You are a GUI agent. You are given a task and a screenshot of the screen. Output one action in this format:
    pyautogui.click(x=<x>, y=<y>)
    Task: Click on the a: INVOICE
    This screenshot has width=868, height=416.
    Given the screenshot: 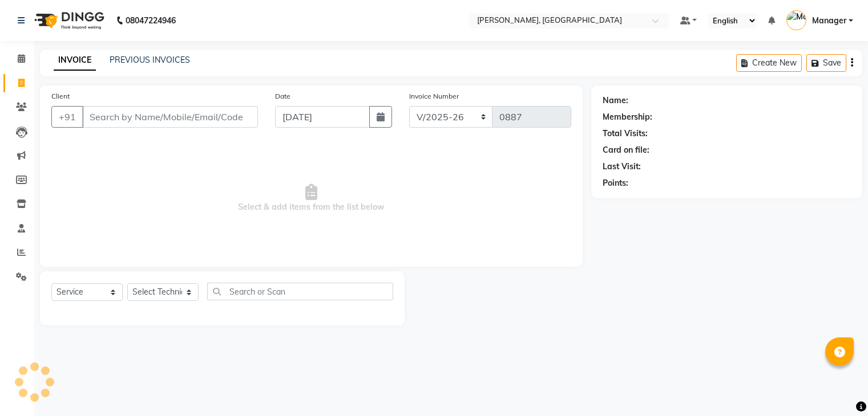 What is the action you would take?
    pyautogui.click(x=75, y=61)
    